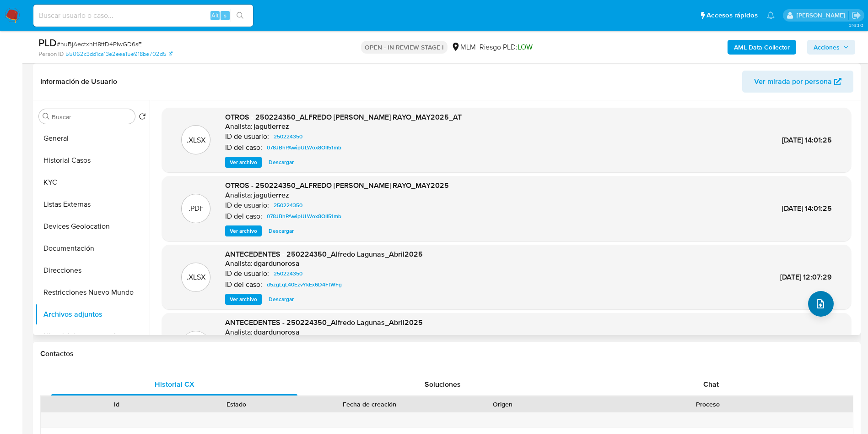  What do you see at coordinates (732, 16) in the screenshot?
I see `span: Accesos rápidos` at bounding box center [732, 16].